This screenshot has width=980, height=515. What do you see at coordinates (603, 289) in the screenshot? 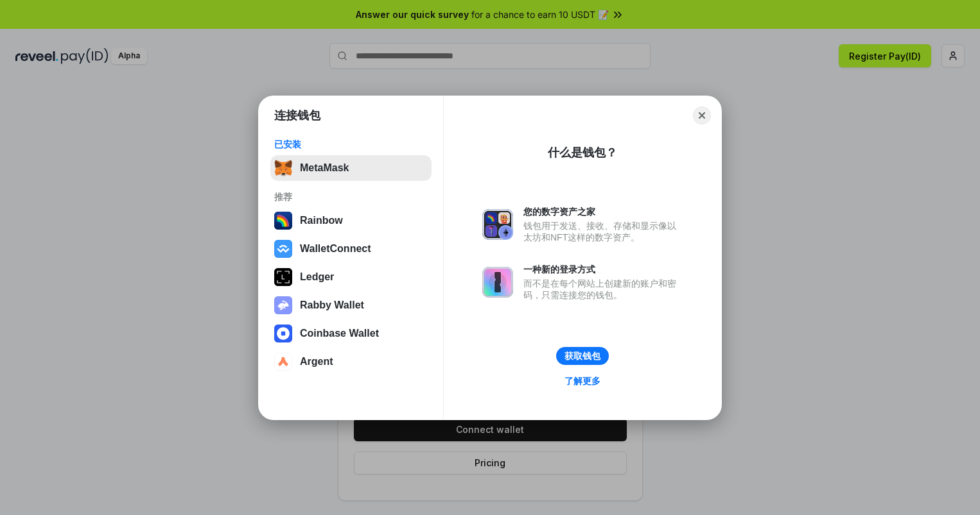
I see `div: 而不是在每个网站上创建新的账户和密码，只需连接您的钱包。` at bounding box center [603, 289].